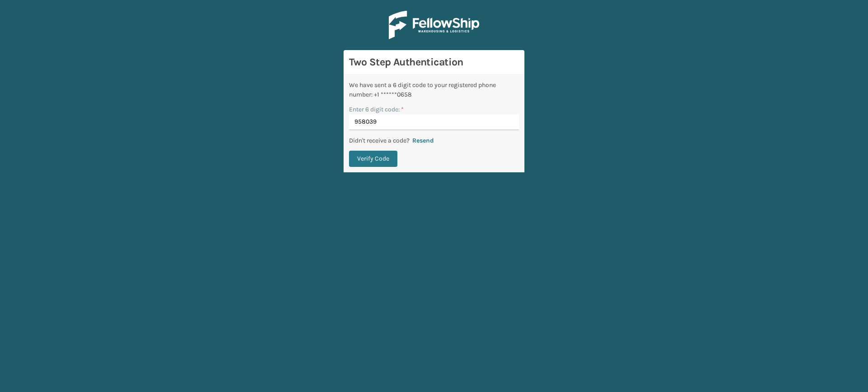  What do you see at coordinates (376, 109) in the screenshot?
I see `label: Enter 6 digit code:` at bounding box center [376, 109].